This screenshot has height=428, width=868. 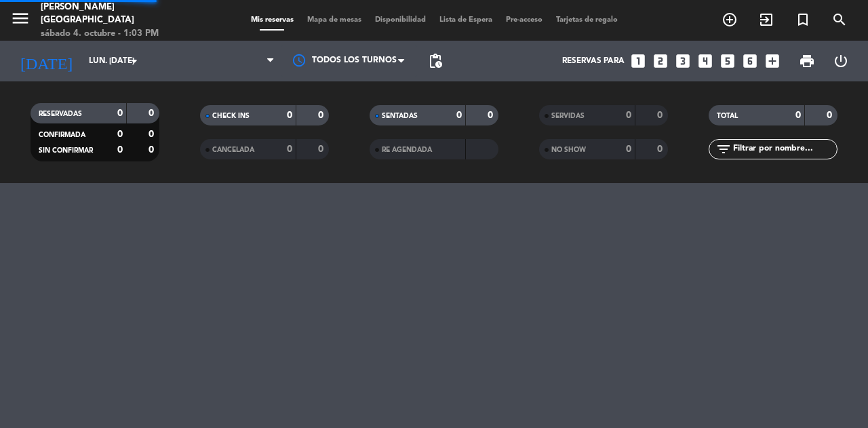 I want to click on span: Tarjetas de regalo, so click(x=587, y=20).